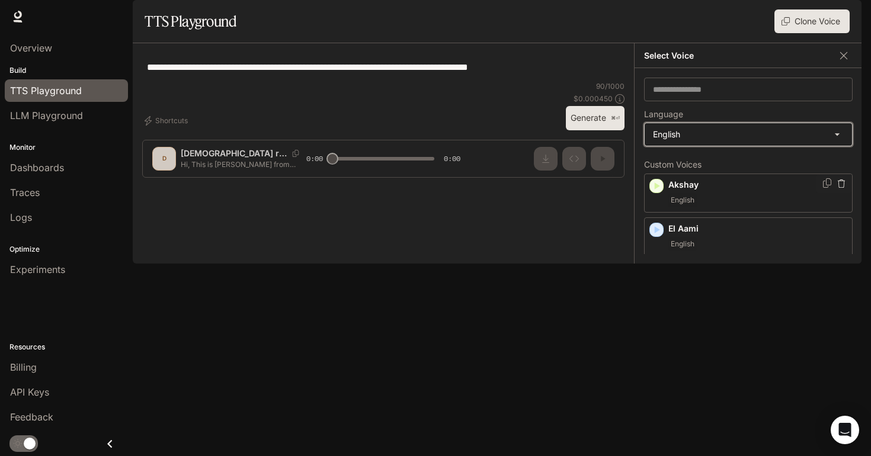 The image size is (871, 456). I want to click on p: Language, so click(663, 114).